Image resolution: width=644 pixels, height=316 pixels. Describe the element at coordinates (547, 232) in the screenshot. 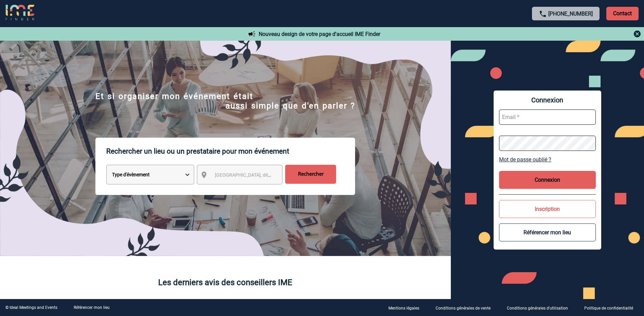

I see `button: Référencer mon lieu` at that location.